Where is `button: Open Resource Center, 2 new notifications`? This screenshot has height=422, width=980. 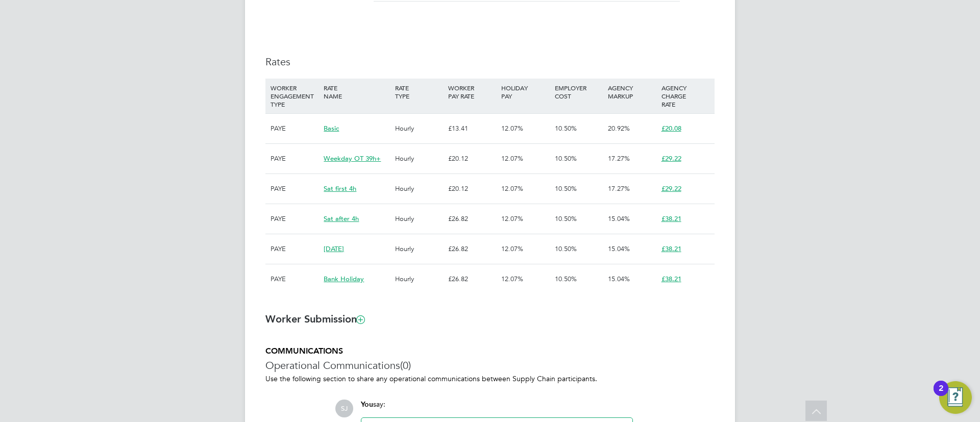
button: Open Resource Center, 2 new notifications is located at coordinates (956, 397).